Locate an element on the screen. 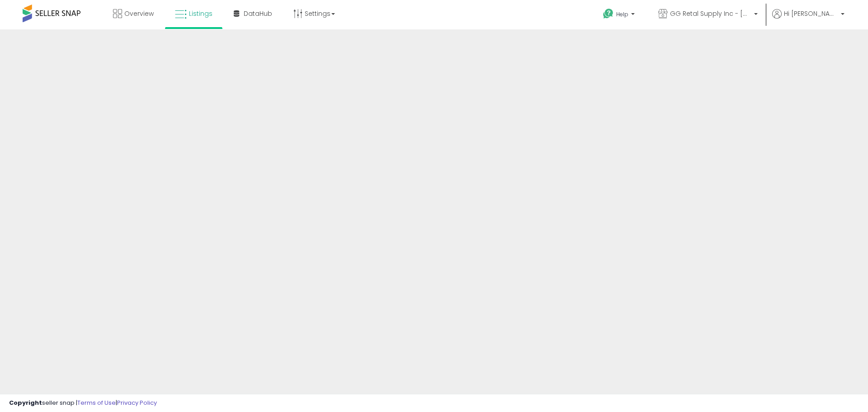 This screenshot has width=868, height=412. a: Terms of Use is located at coordinates (96, 402).